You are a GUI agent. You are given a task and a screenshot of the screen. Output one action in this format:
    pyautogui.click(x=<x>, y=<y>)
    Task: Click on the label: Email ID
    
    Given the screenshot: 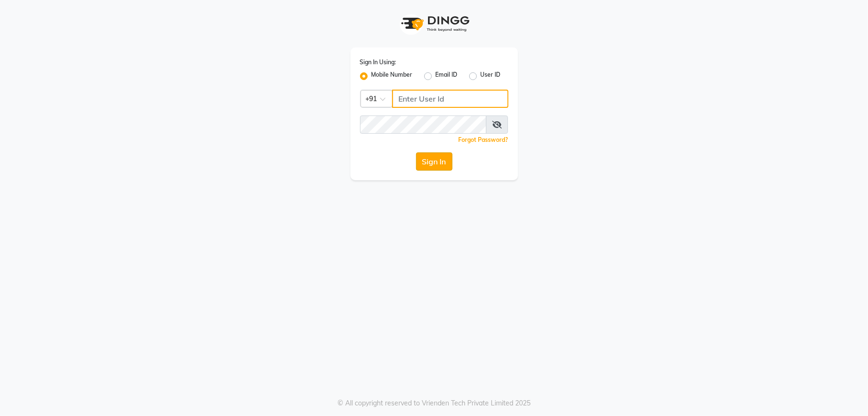 What is the action you would take?
    pyautogui.click(x=447, y=76)
    